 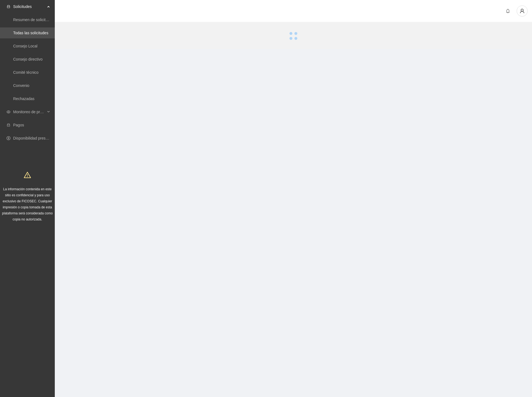 What do you see at coordinates (27, 175) in the screenshot?
I see `span: warning` at bounding box center [27, 175].